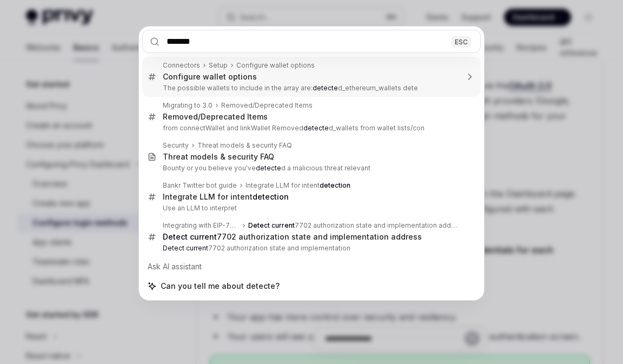  Describe the element at coordinates (311, 248) in the screenshot. I see `p: 7702 authorization state and implementation` at that location.